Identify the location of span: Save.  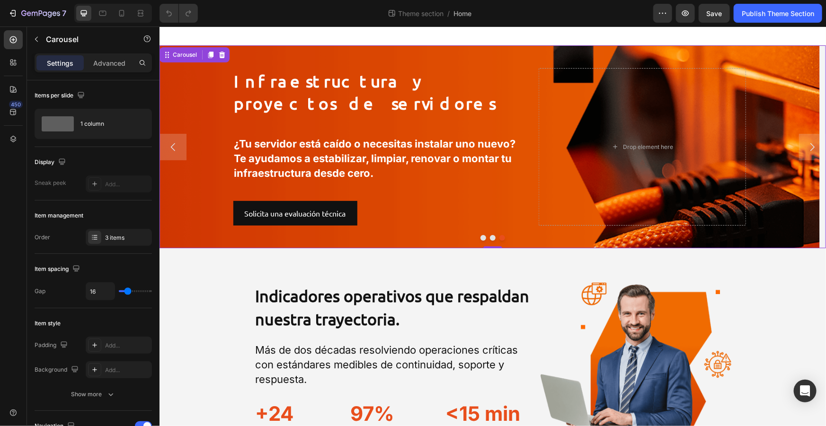
(714, 13).